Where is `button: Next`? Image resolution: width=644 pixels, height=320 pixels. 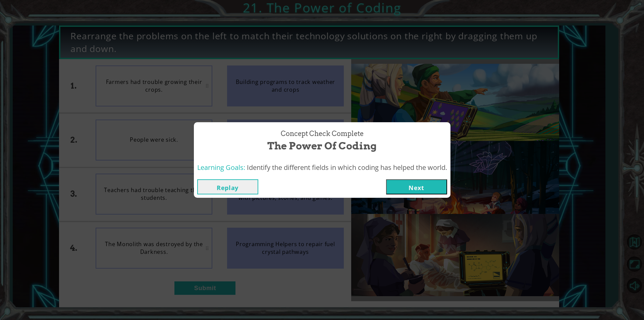
button: Next is located at coordinates (417, 186).